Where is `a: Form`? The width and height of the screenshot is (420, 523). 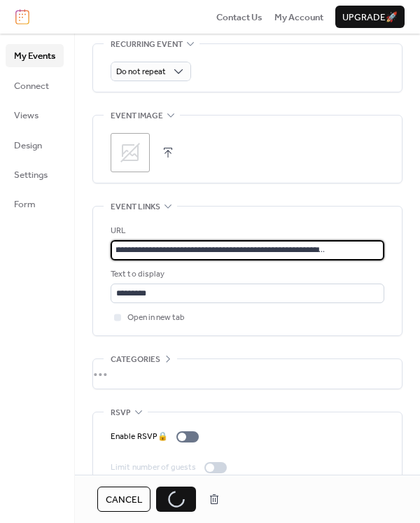
a: Form is located at coordinates (34, 204).